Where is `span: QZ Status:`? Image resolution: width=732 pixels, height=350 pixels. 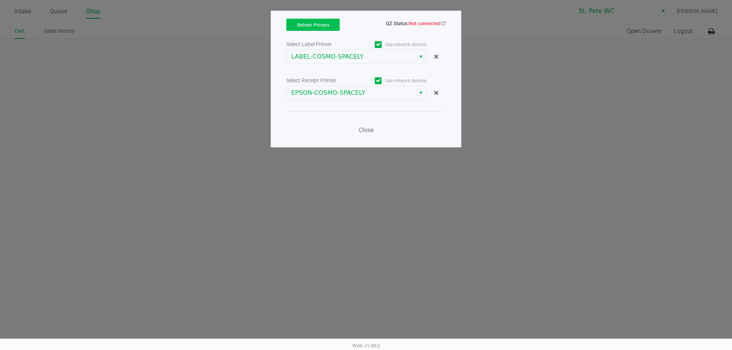
span: QZ Status: is located at coordinates (416, 23).